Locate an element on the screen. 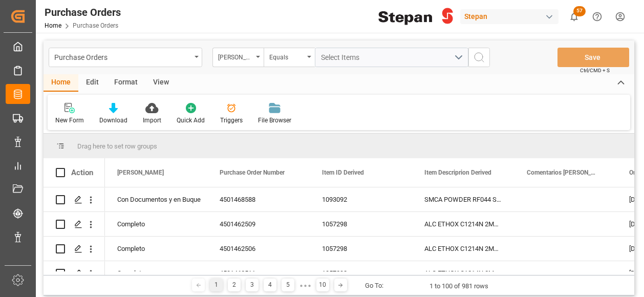 This screenshot has height=297, width=644. div: 1 is located at coordinates (216, 285).